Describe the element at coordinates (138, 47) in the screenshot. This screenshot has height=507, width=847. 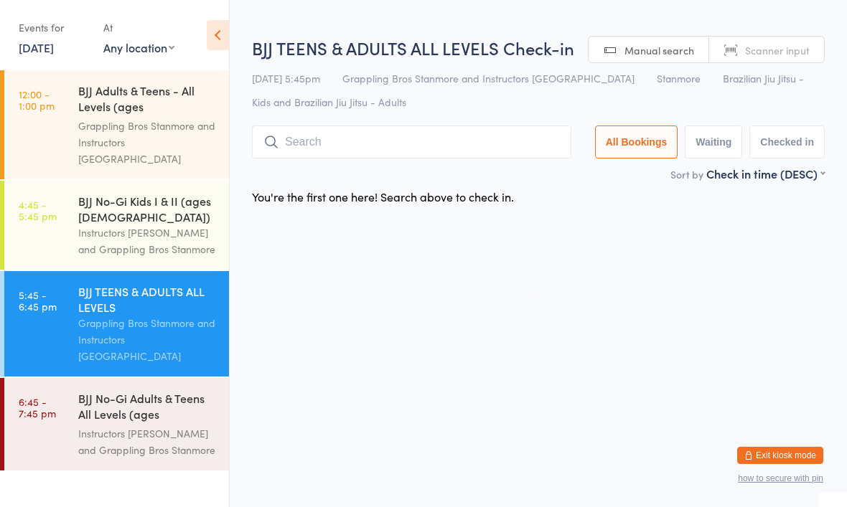
I see `div: Any location` at that location.